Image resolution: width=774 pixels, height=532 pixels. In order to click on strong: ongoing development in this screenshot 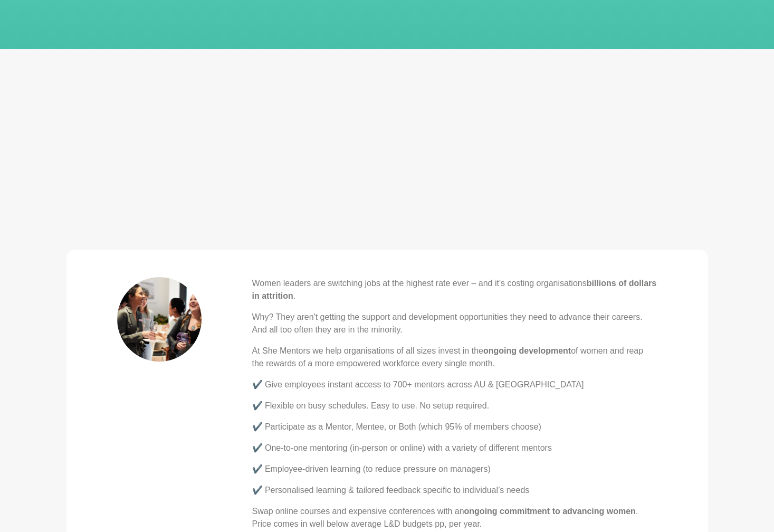, I will do `click(527, 351)`.